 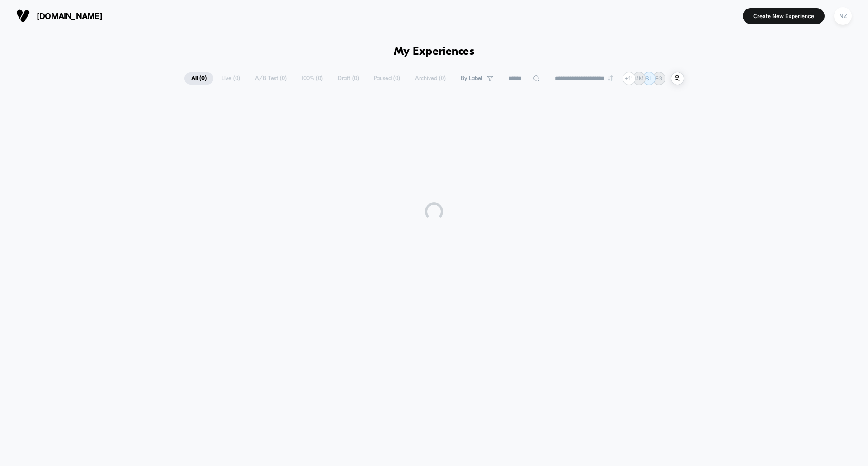 What do you see at coordinates (659, 78) in the screenshot?
I see `p: EG` at bounding box center [659, 78].